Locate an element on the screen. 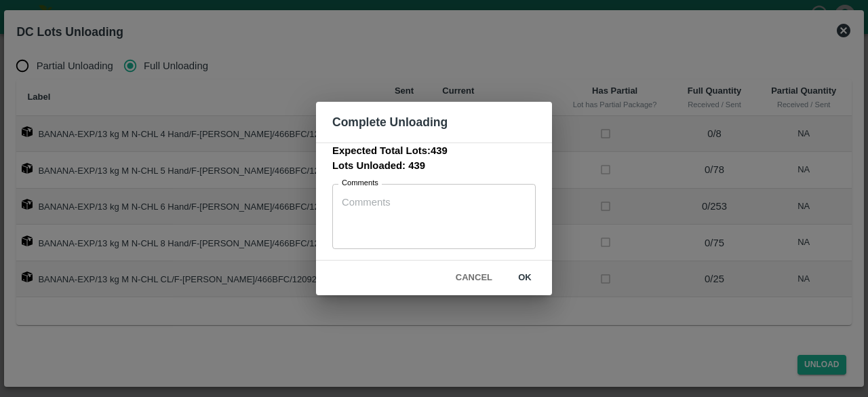  b: Lots Unloaded: 439 is located at coordinates (378, 166).